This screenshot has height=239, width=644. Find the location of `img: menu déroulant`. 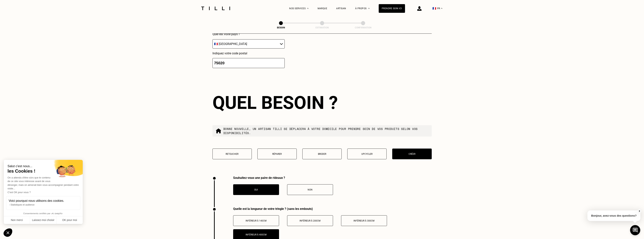

img: menu déroulant is located at coordinates (442, 8).